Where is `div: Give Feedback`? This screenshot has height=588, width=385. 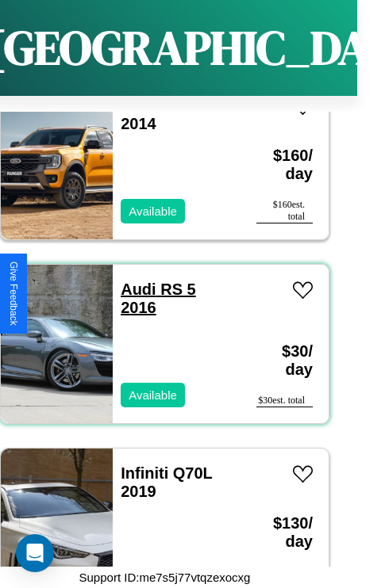
div: Give Feedback is located at coordinates (13, 293).